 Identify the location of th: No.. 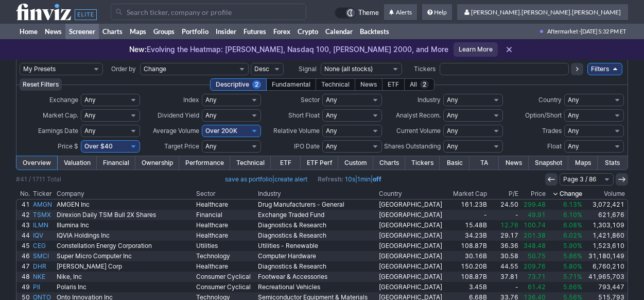
(24, 194).